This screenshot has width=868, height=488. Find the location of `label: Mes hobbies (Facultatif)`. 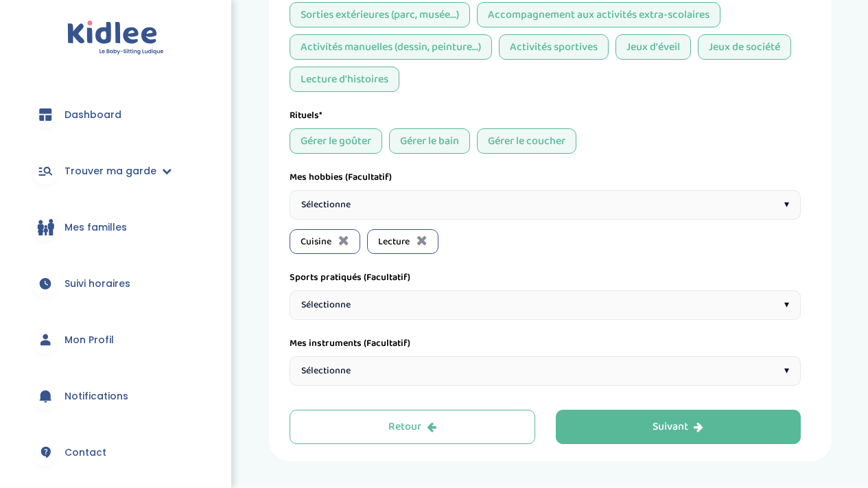

label: Mes hobbies (Facultatif) is located at coordinates (340, 177).